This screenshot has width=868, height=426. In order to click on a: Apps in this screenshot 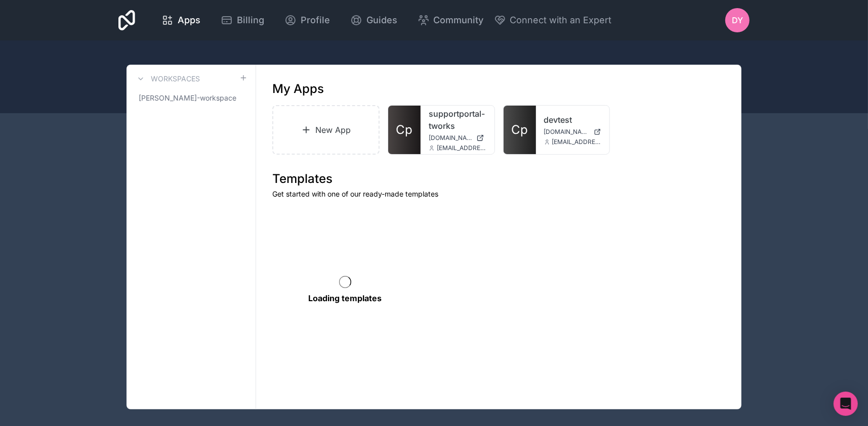, I will do `click(181, 20)`.